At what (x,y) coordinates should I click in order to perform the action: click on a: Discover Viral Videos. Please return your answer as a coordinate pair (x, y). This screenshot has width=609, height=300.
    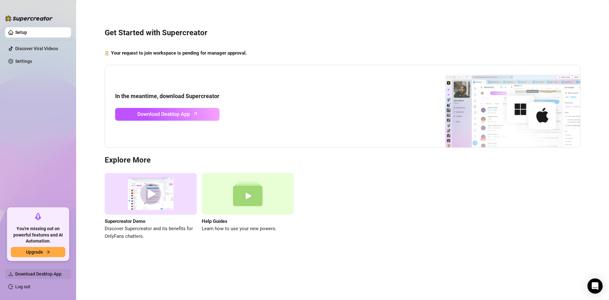
    Looking at the image, I should click on (36, 49).